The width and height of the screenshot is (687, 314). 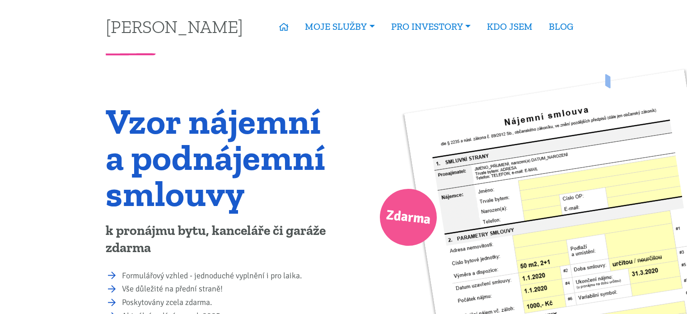 I want to click on li: Poskytovány zcela zdarma., so click(x=230, y=303).